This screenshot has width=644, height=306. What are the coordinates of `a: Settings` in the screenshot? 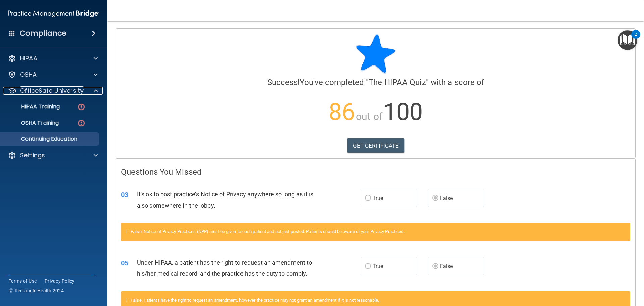 It's located at (53, 155).